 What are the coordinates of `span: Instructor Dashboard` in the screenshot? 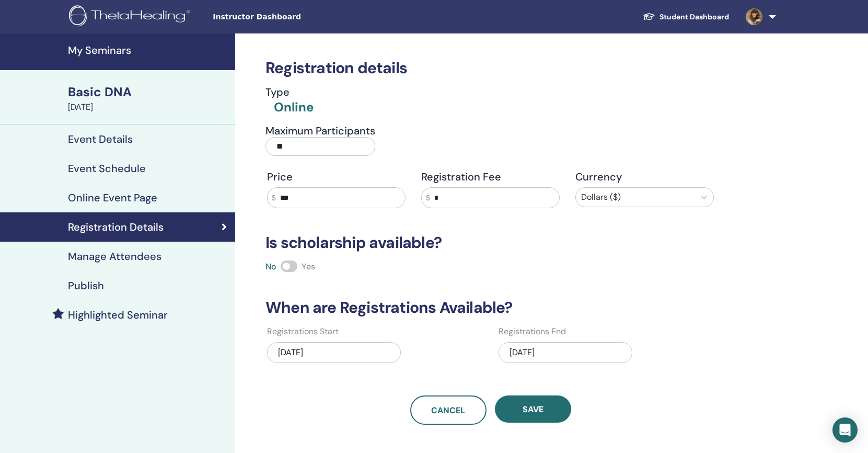 It's located at (291, 17).